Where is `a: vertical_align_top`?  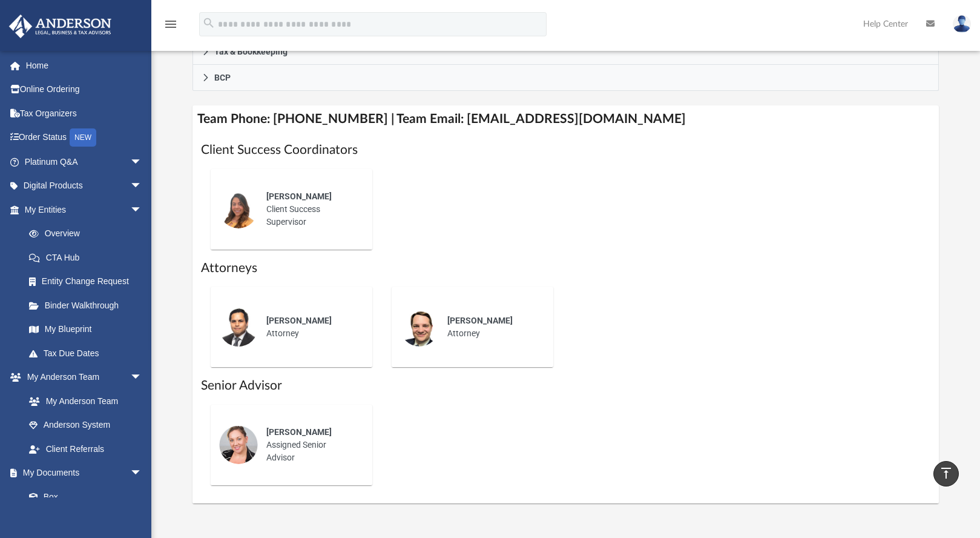
a: vertical_align_top is located at coordinates (946, 473).